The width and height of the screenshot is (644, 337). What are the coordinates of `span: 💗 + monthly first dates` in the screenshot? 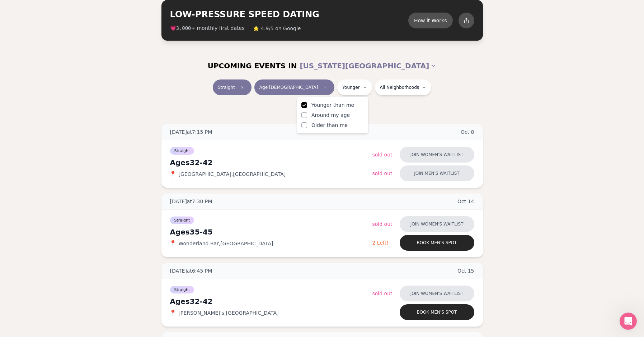 It's located at (207, 28).